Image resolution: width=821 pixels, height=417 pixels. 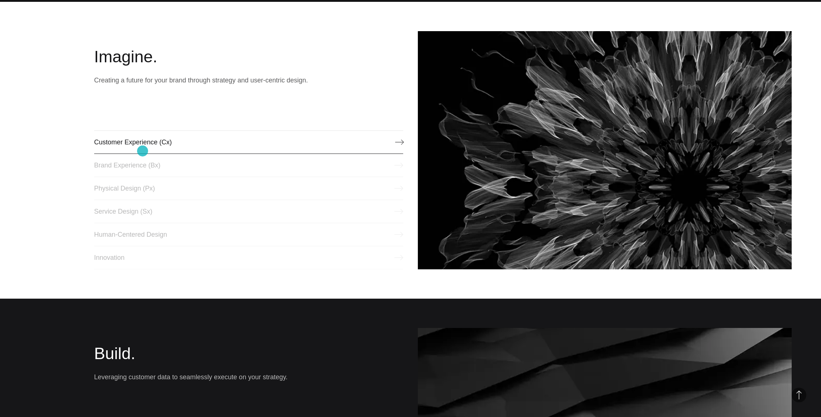 What do you see at coordinates (249, 57) in the screenshot?
I see `h2: Imagine.` at bounding box center [249, 57].